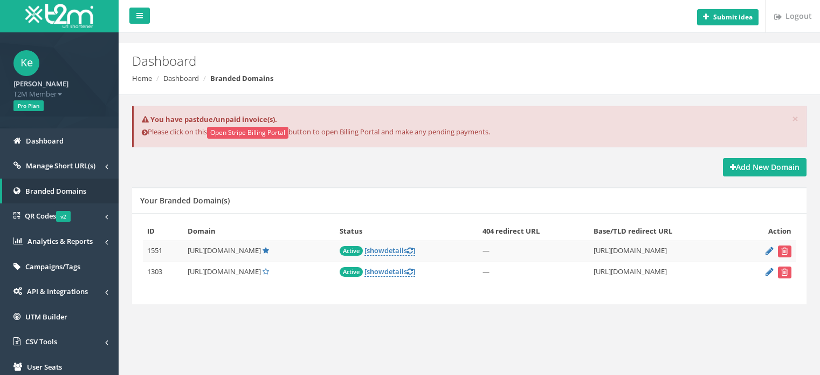 The width and height of the screenshot is (820, 375). Describe the element at coordinates (59, 16) in the screenshot. I see `img: T2M` at that location.